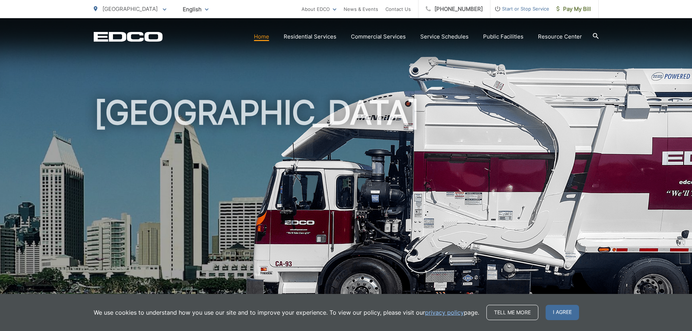 The width and height of the screenshot is (692, 331). What do you see at coordinates (286, 313) in the screenshot?
I see `p: We use cookies to understand how you use our site and to improve your experience. To view our pol...` at bounding box center [286, 313].